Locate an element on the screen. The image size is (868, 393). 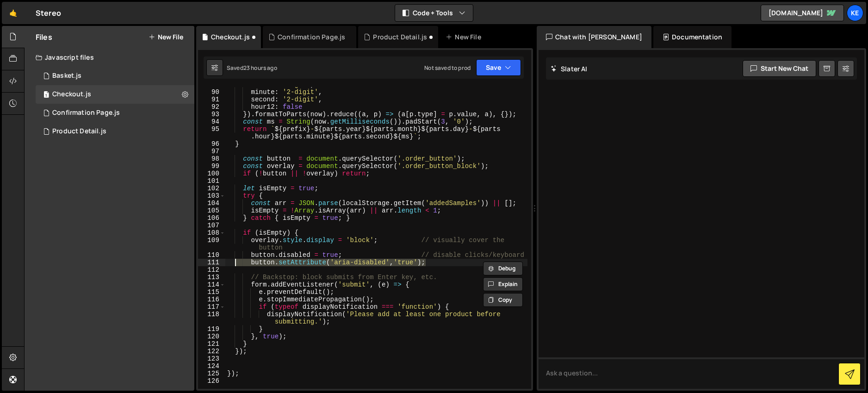
div: Saved is located at coordinates (252, 68).